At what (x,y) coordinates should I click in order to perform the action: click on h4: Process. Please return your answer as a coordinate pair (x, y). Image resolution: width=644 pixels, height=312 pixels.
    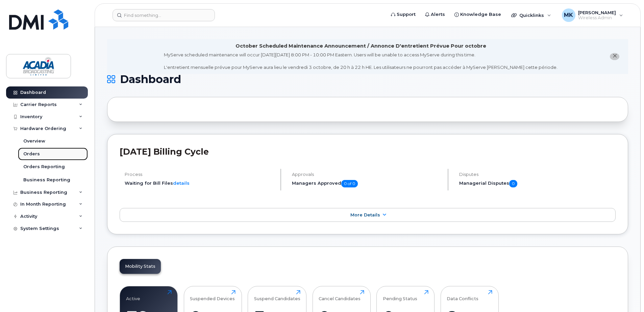
    Looking at the image, I should click on (200, 174).